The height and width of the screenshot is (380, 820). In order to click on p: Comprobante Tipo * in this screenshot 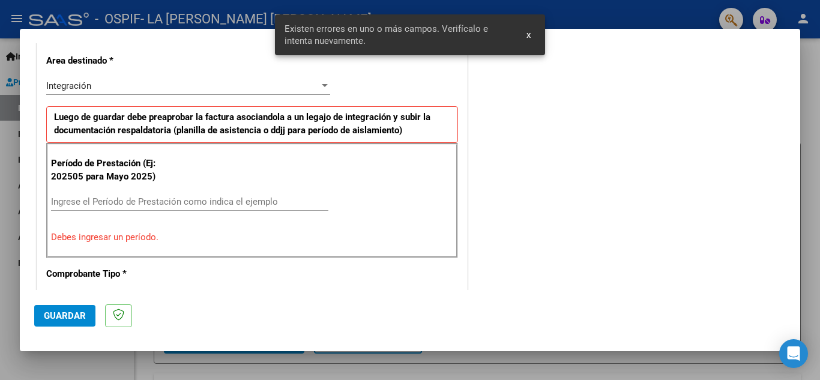, I will do `click(108, 274)`.